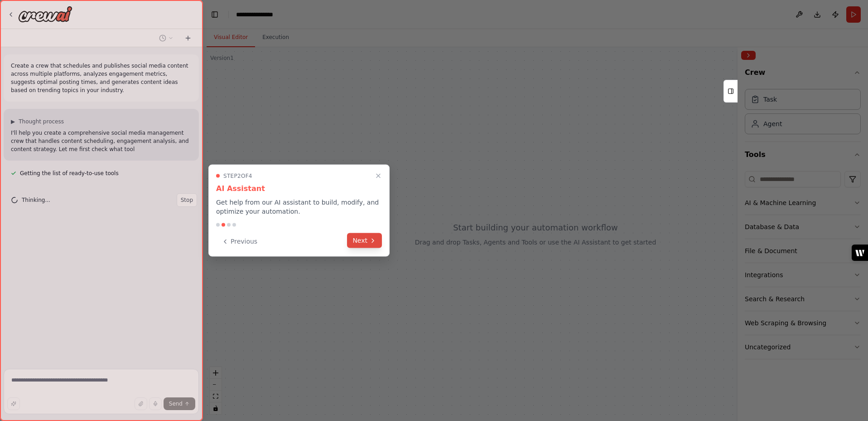 This screenshot has height=421, width=868. Describe the element at coordinates (240, 242) in the screenshot. I see `button: Previous` at that location.